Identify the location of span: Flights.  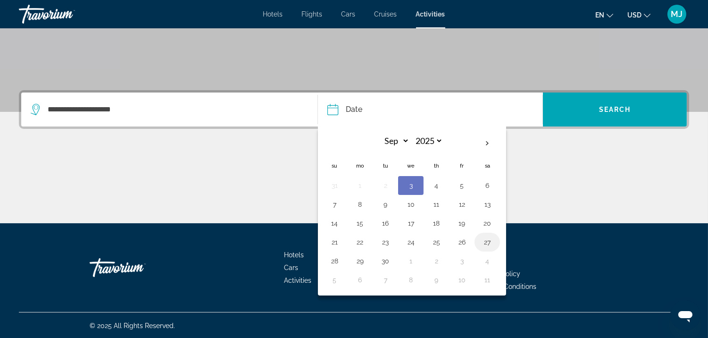
(312, 14).